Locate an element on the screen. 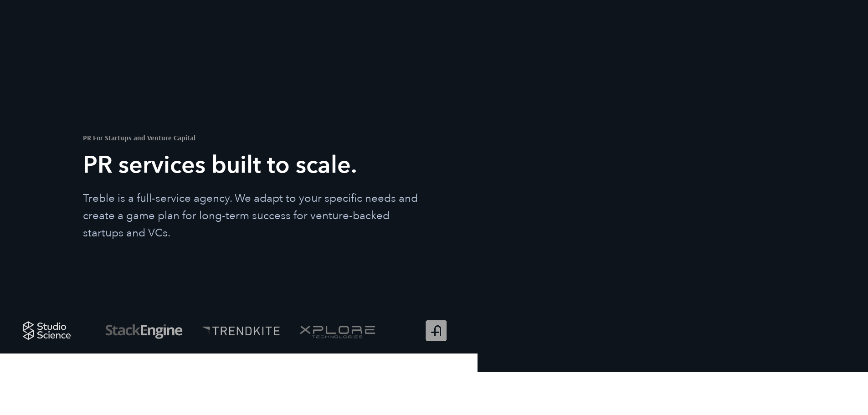 Image resolution: width=868 pixels, height=415 pixels. img: Addvocate logo is located at coordinates (434, 330).